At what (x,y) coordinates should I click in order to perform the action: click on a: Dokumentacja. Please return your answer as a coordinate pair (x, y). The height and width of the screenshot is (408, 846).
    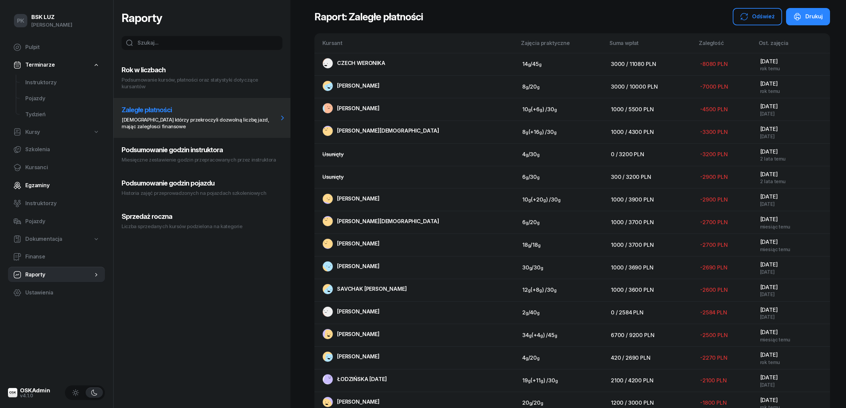
    Looking at the image, I should click on (56, 239).